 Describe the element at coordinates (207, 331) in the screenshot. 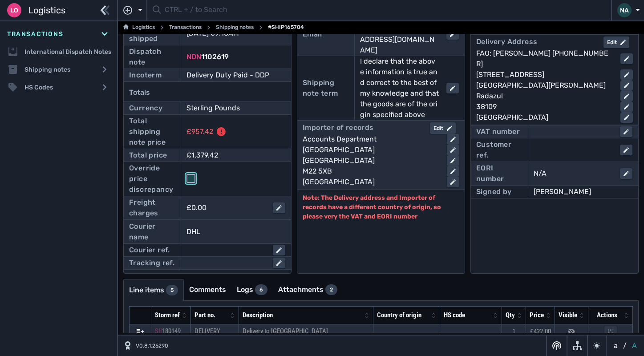

I see `span: DELIVERY` at that location.